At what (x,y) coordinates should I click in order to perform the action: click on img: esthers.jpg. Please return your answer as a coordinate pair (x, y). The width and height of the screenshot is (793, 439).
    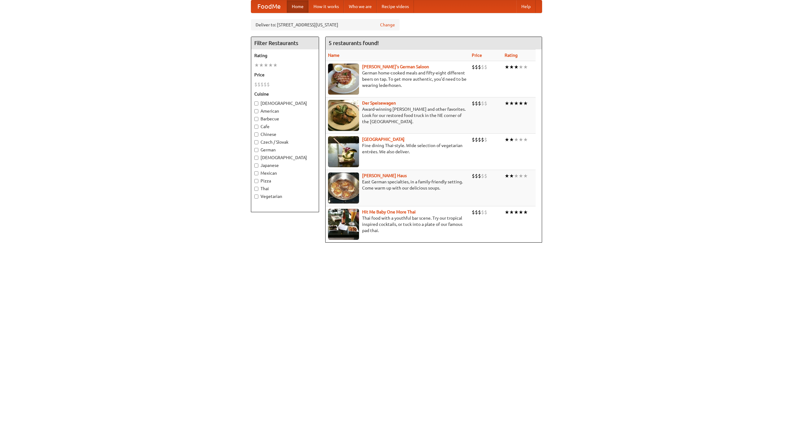
    Looking at the image, I should click on (344, 79).